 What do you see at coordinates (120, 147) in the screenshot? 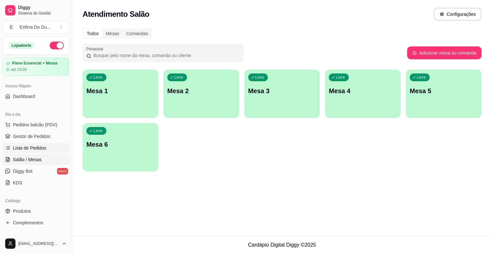
I see `button: LivreMesa 6` at bounding box center [120, 147].